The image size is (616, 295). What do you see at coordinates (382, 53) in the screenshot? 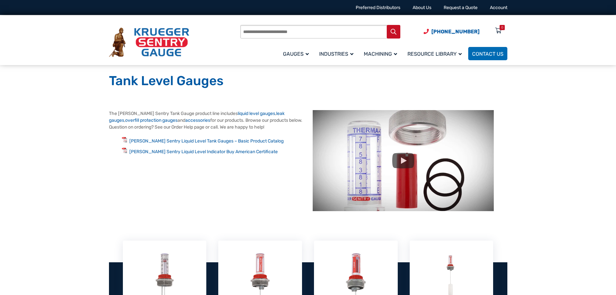
I see `a: Machining` at bounding box center [382, 53].